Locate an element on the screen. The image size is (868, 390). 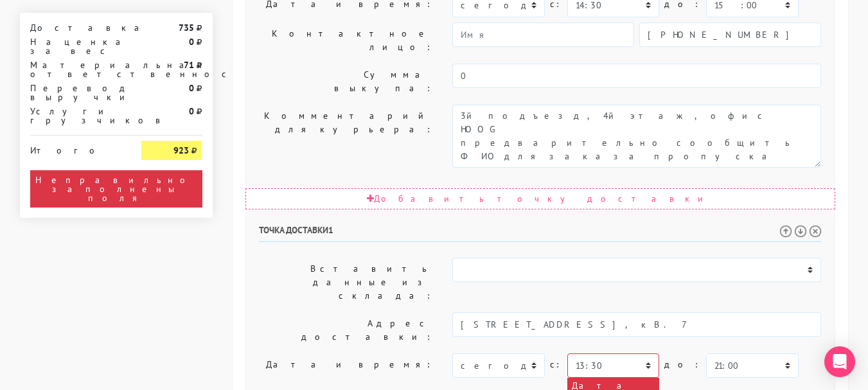
div: Доставка is located at coordinates (77, 28).